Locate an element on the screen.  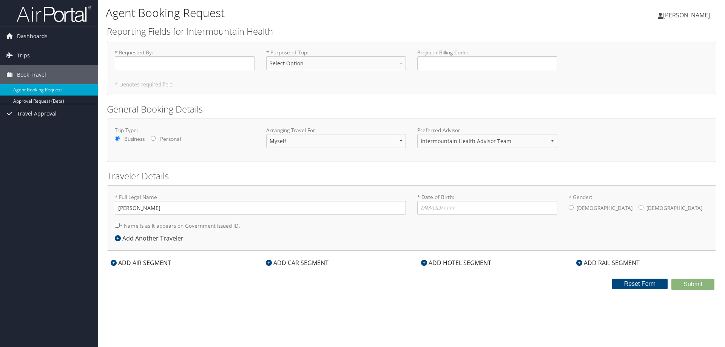
label: * Purpose of Trip : is located at coordinates (336, 62).